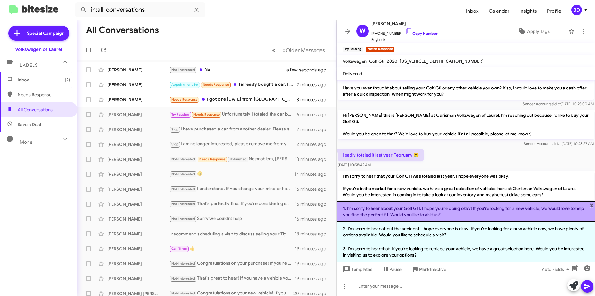  I want to click on span: W, so click(363, 31).